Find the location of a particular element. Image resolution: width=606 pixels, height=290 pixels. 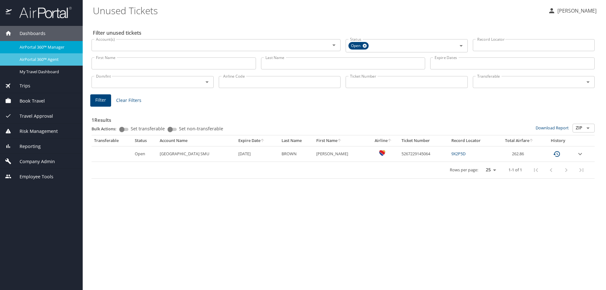

td: BROWN is located at coordinates (297, 154).